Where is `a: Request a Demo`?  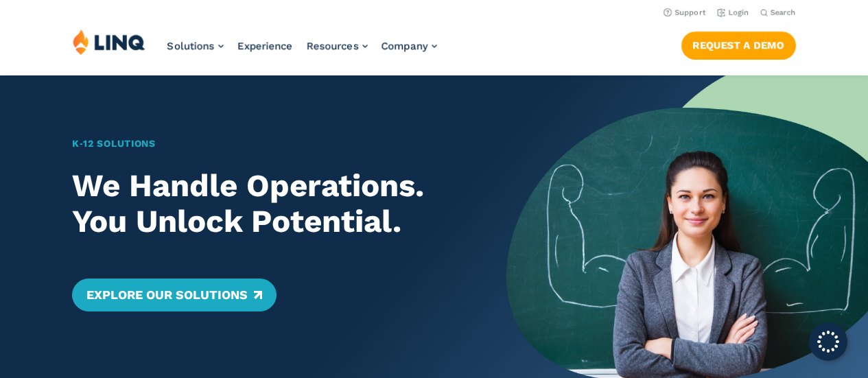 a: Request a Demo is located at coordinates (738, 46).